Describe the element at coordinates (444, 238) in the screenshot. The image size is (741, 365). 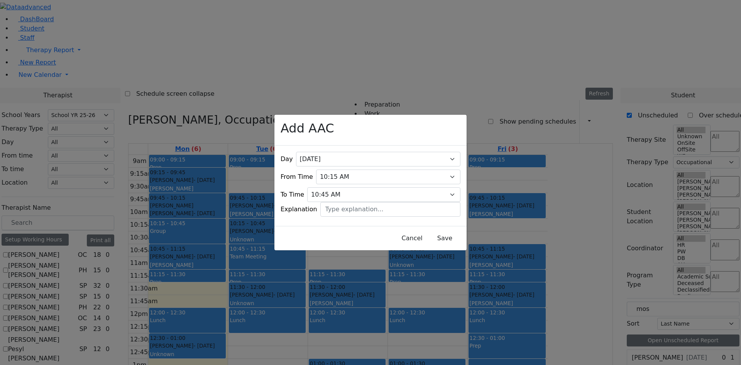
I see `button: Save` at that location.